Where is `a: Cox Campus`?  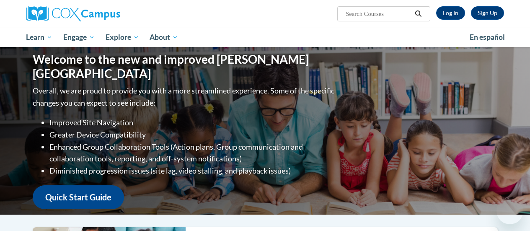 a: Cox Campus is located at coordinates (102, 14).